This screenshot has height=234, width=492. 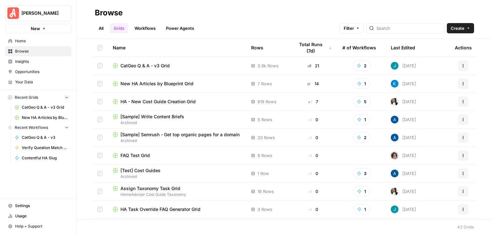 What do you see at coordinates (394, 137) in the screenshot?
I see `img: he81ibor8lsei4p3qvg4ugbvimgp` at bounding box center [394, 137].